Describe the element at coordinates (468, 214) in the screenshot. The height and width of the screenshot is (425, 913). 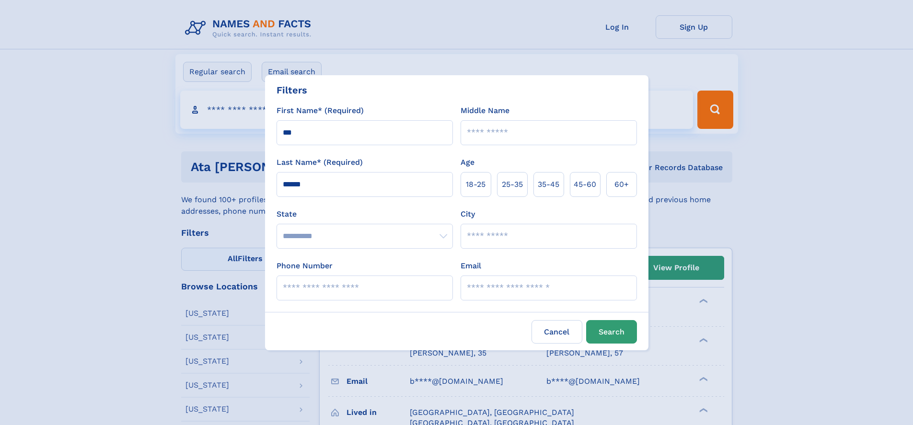
I see `label: City` at that location.